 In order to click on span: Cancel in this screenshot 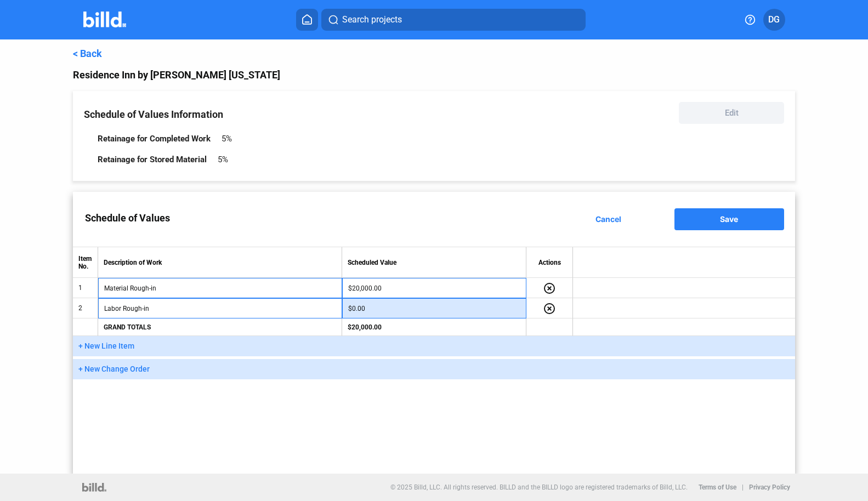, I will do `click(608, 219)`.